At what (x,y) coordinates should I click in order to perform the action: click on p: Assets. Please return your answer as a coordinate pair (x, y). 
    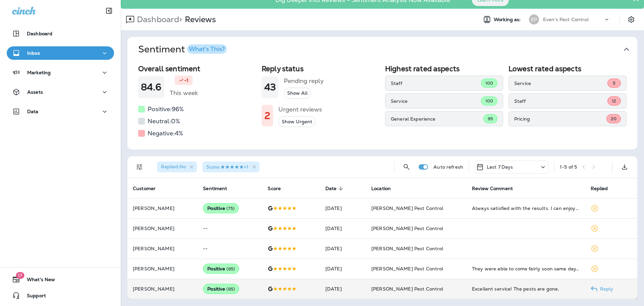
    Looking at the image, I should click on (35, 92).